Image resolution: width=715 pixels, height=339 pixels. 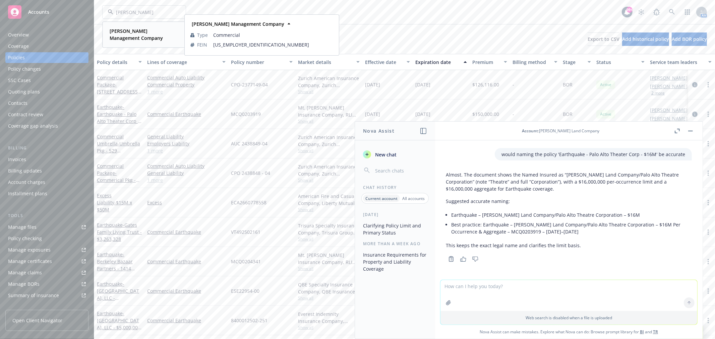 What do you see at coordinates (186, 136) in the screenshot?
I see `a: General Liability` at bounding box center [186, 136].